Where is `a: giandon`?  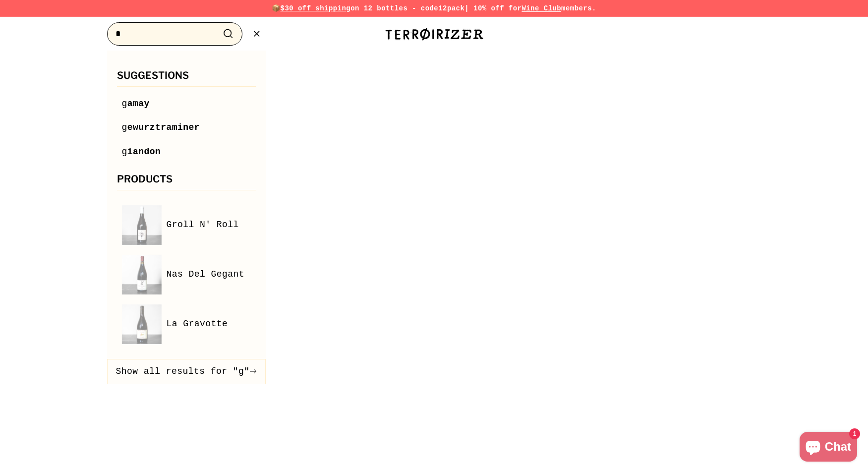 a: giandon is located at coordinates (186, 152).